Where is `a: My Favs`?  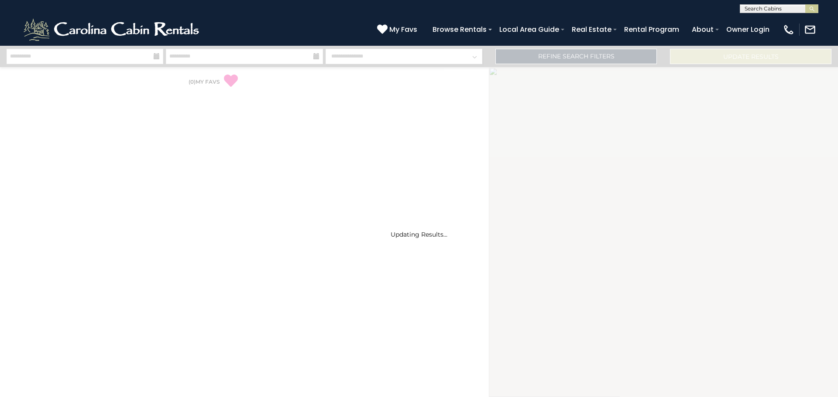
a: My Favs is located at coordinates (398, 30).